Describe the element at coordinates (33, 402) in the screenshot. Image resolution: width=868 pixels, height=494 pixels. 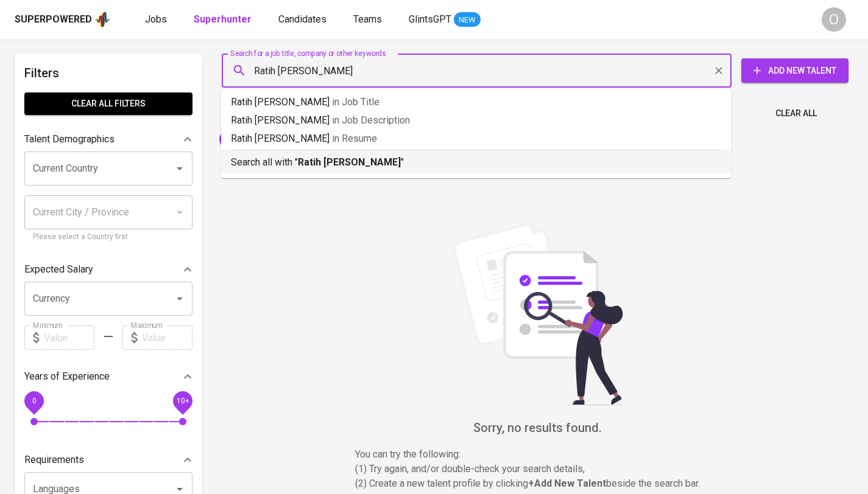
I see `span: 0` at that location.